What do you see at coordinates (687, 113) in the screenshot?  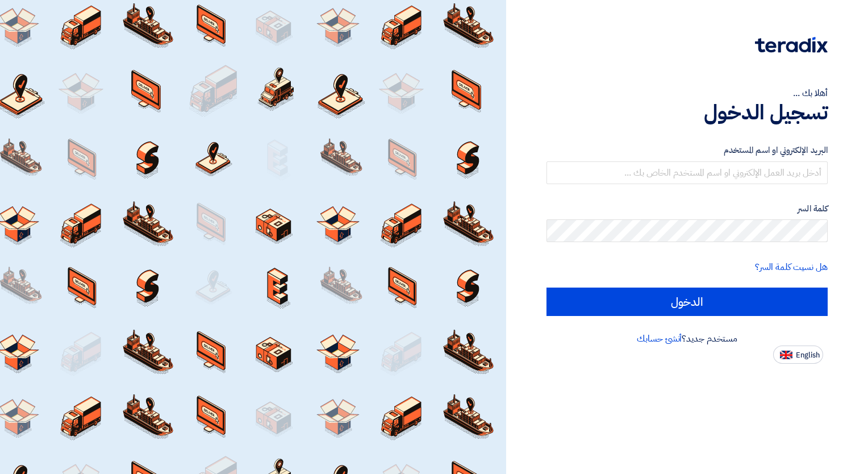 I see `h1: تسجيل الدخول` at bounding box center [687, 113].